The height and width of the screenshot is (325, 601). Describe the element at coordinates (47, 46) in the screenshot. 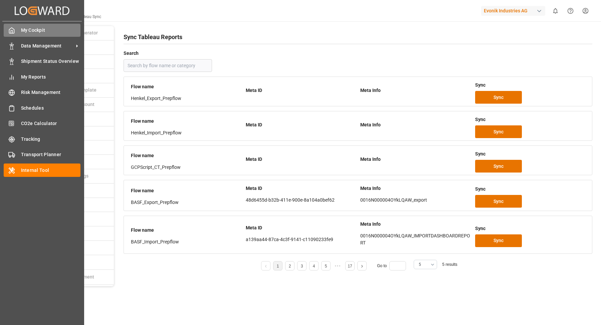

I see `span: Data Management` at that location.